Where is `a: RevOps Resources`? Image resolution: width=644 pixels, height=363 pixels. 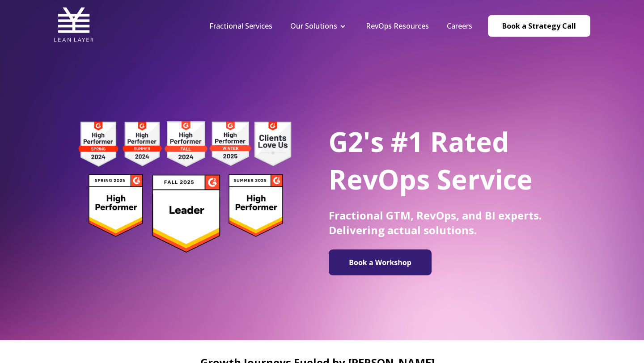 a: RevOps Resources is located at coordinates (397, 26).